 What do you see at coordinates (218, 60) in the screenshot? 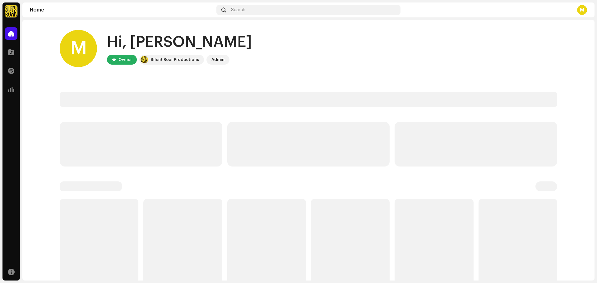
I see `div: Admin` at bounding box center [218, 60].